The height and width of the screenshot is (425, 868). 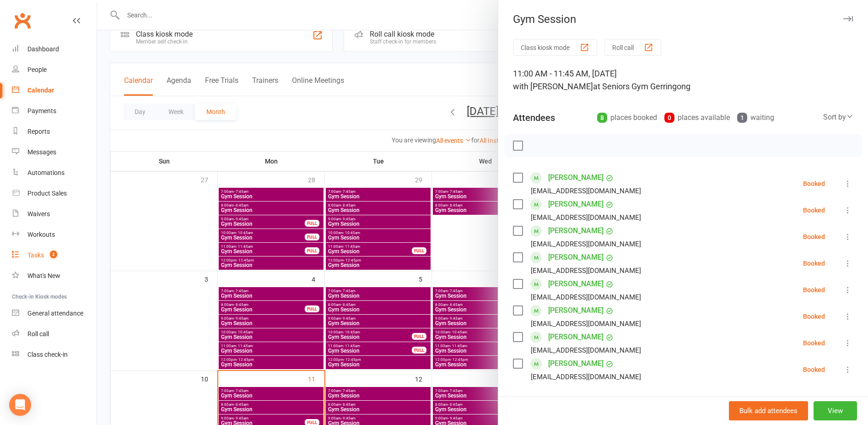 I want to click on a: Class kiosk mode, so click(x=54, y=354).